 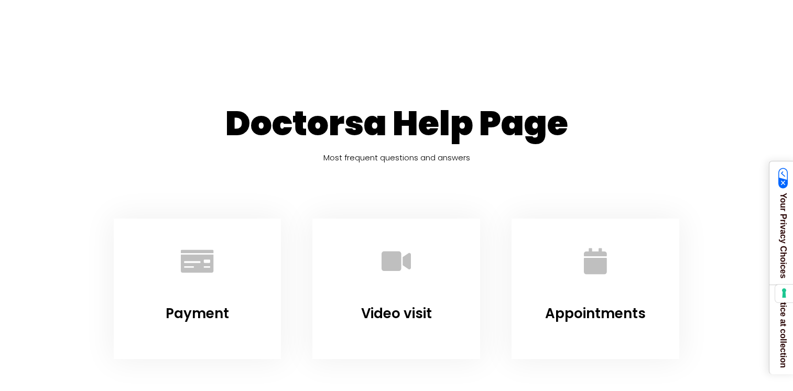 I want to click on h1: Doctorsa Help Page, so click(x=397, y=124).